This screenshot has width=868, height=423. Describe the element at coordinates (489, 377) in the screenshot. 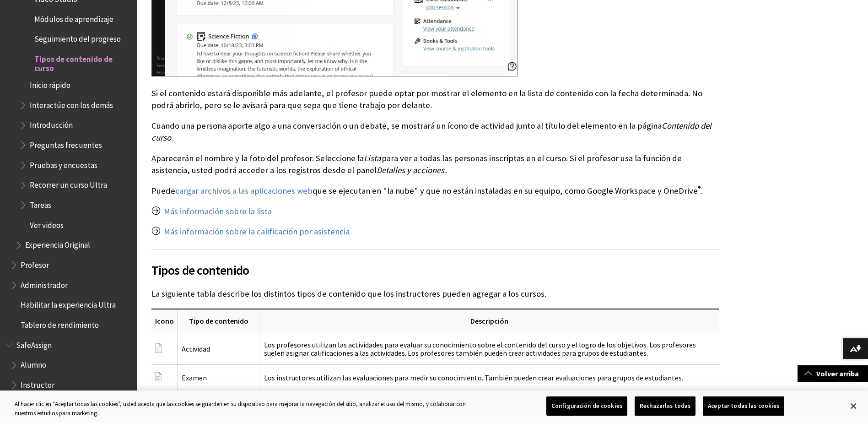

I see `td: Los instructores utilizan las evaluaciones para medir su conocimiento. También pueden crear evalu...` at that location.